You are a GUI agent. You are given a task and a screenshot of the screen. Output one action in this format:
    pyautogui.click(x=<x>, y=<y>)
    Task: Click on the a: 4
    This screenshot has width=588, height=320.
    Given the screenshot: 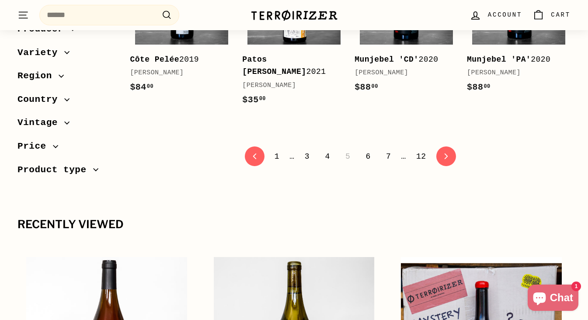 What is the action you would take?
    pyautogui.click(x=327, y=157)
    